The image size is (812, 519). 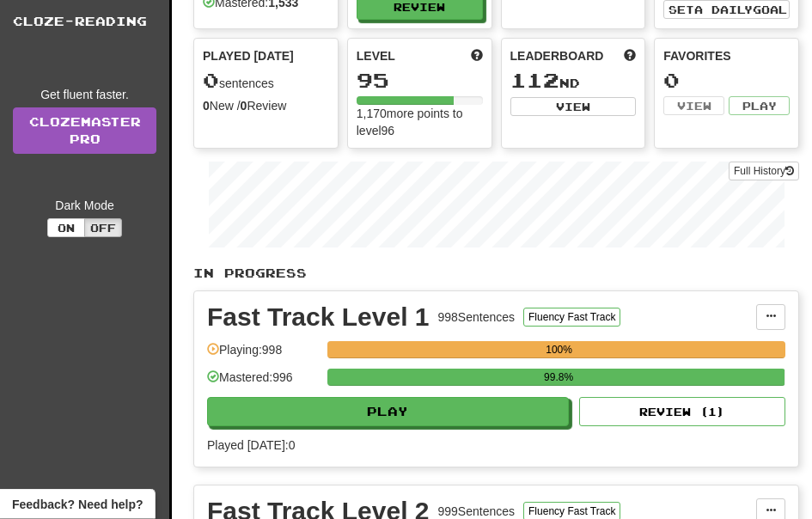 What do you see at coordinates (265, 106) in the screenshot?
I see `div: New / Review` at bounding box center [265, 106].